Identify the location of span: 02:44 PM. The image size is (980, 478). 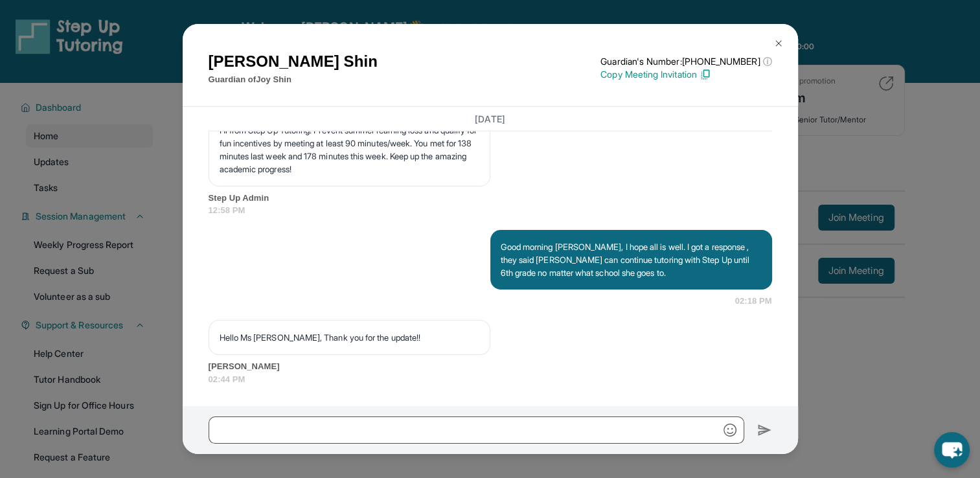
(490, 379).